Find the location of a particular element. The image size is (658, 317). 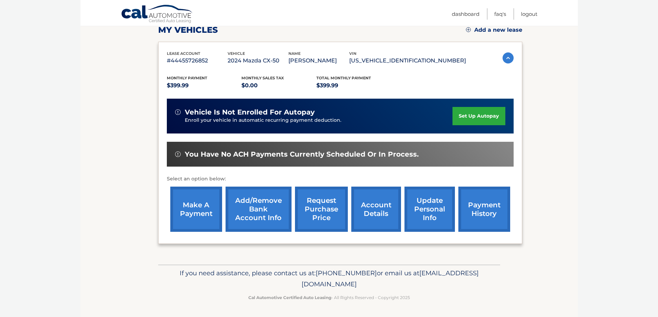

a: update personal info is located at coordinates (430, 209).